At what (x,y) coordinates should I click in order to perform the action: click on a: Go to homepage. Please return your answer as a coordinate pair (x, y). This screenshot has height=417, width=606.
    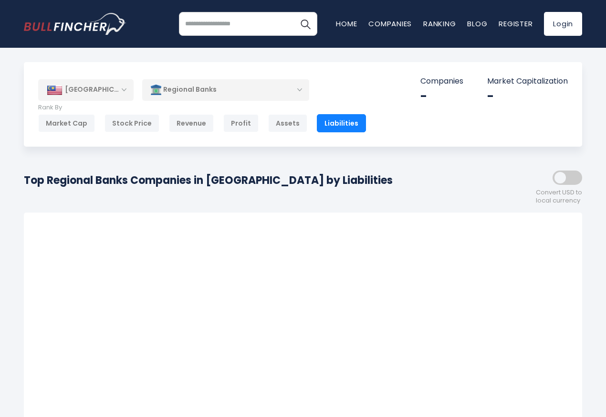
    Looking at the image, I should click on (75, 24).